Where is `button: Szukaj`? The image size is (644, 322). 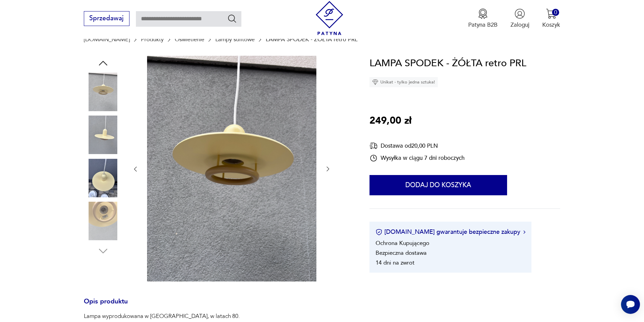
button: Szukaj is located at coordinates (232, 18).